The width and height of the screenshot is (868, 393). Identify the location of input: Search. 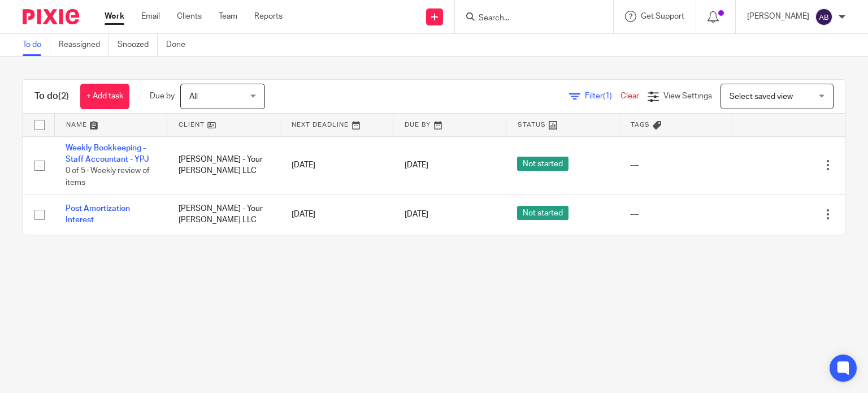
(528, 19).